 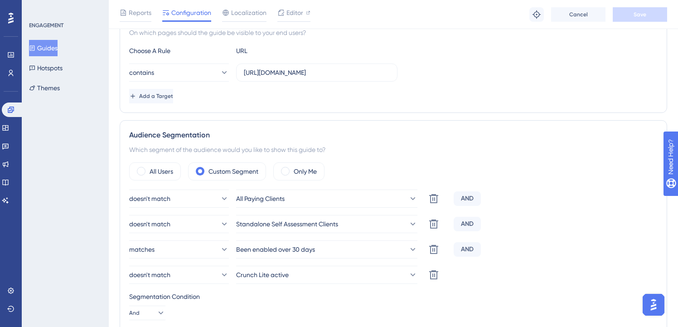 What do you see at coordinates (327, 249) in the screenshot?
I see `button: Been enabled over 30 days` at bounding box center [327, 249].